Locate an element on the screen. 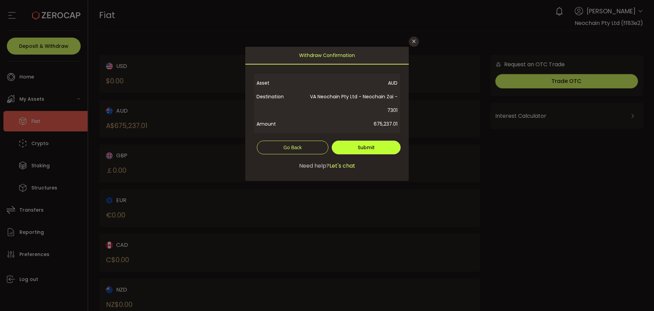 The height and width of the screenshot is (311, 654). span: Withdraw Confirmation is located at coordinates (327, 55).